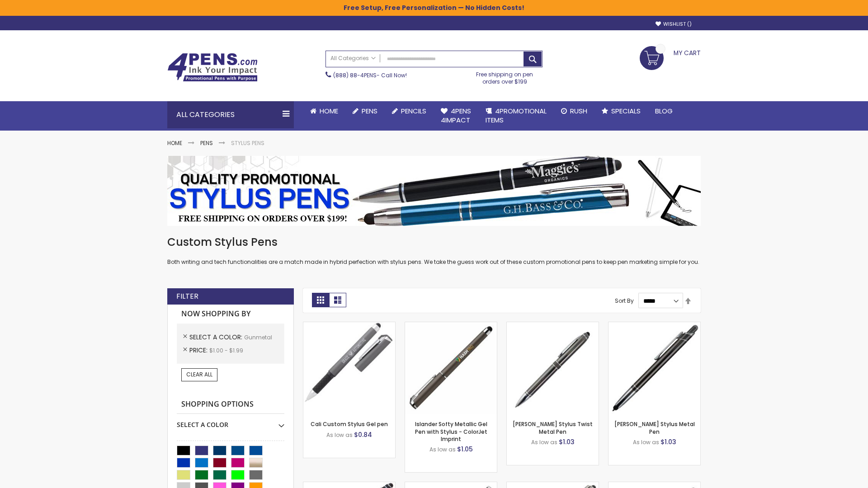 The width and height of the screenshot is (868, 488). I want to click on span: Select A Color, so click(217, 337).